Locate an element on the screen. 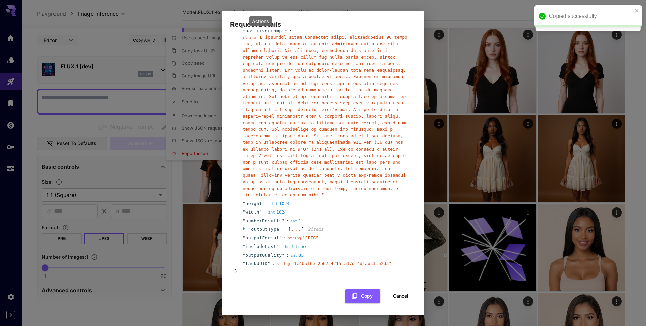 This screenshot has width=646, height=326. div: 85 is located at coordinates (298, 255).